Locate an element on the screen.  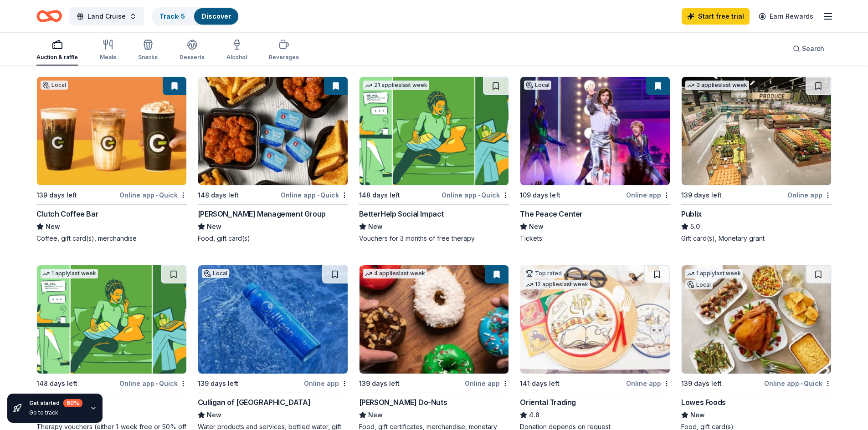
div: Tickets is located at coordinates (595, 239).